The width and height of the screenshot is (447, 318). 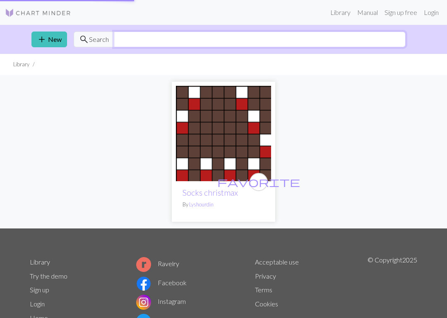 I want to click on button: favourite, so click(x=259, y=182).